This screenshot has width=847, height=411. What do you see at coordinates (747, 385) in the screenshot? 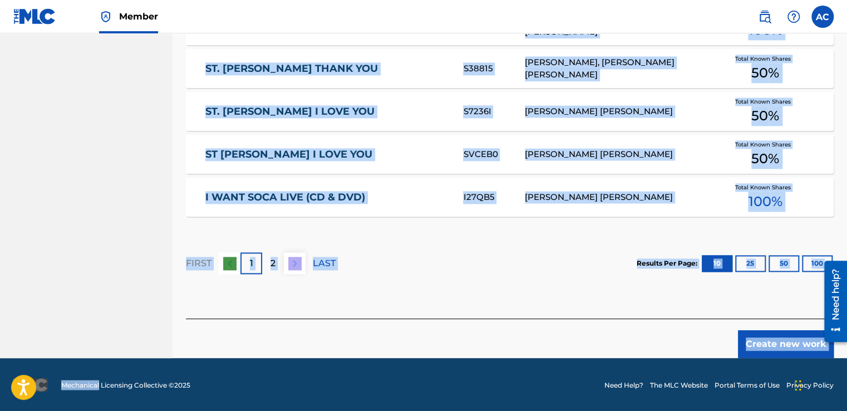
I see `a: Portal Terms of Use` at bounding box center [747, 385].